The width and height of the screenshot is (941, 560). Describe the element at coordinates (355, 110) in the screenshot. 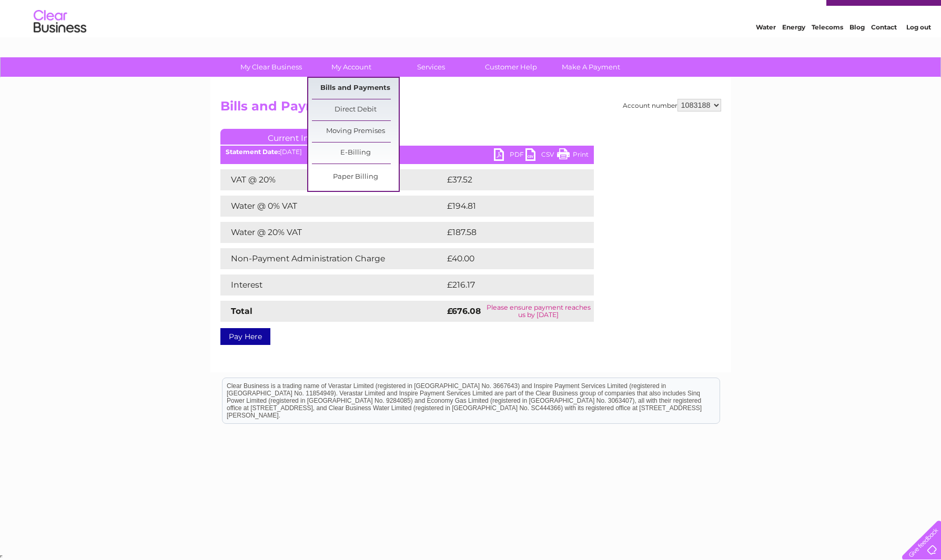

I see `a: Direct Debit` at that location.